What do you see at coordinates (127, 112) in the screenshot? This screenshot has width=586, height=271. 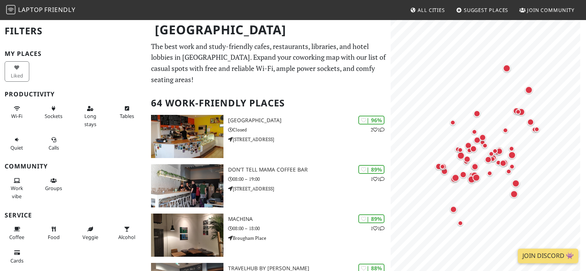 I see `button: Tables` at bounding box center [127, 112].